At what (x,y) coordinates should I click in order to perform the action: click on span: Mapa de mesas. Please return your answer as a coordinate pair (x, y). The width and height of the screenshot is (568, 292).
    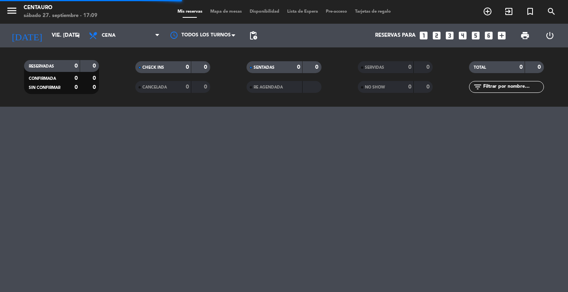
    Looking at the image, I should click on (226, 11).